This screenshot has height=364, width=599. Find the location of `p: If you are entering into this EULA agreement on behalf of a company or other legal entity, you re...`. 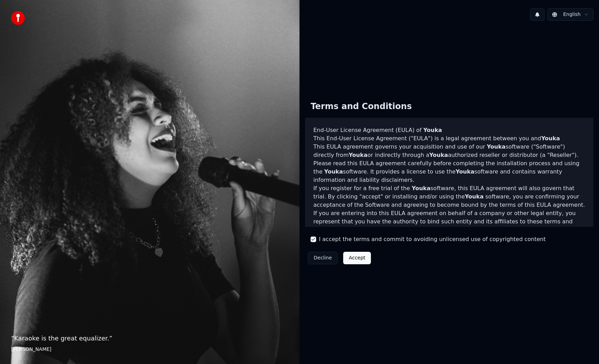

p: If you are entering into this EULA agreement on behalf of a company or other legal entity, you re... is located at coordinates (449, 230).